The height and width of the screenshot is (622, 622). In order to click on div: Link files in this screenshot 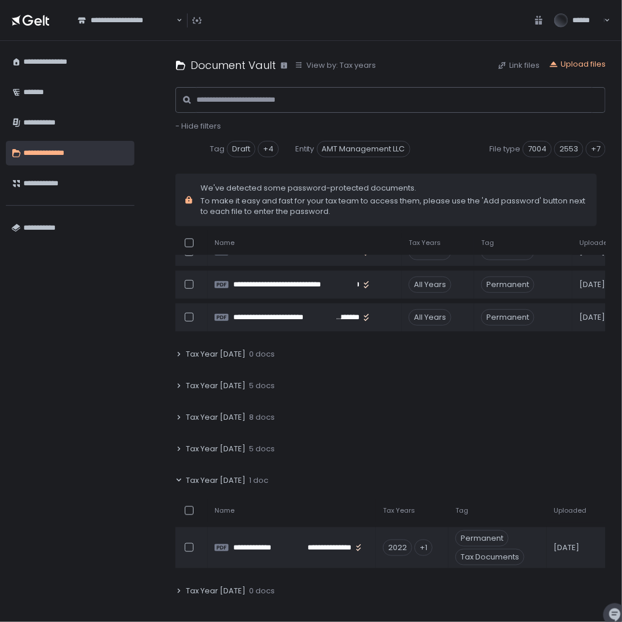, I will do `click(518, 65)`.